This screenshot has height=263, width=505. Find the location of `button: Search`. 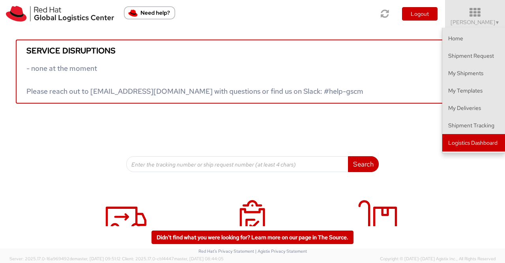

button: Search is located at coordinates (364, 164).